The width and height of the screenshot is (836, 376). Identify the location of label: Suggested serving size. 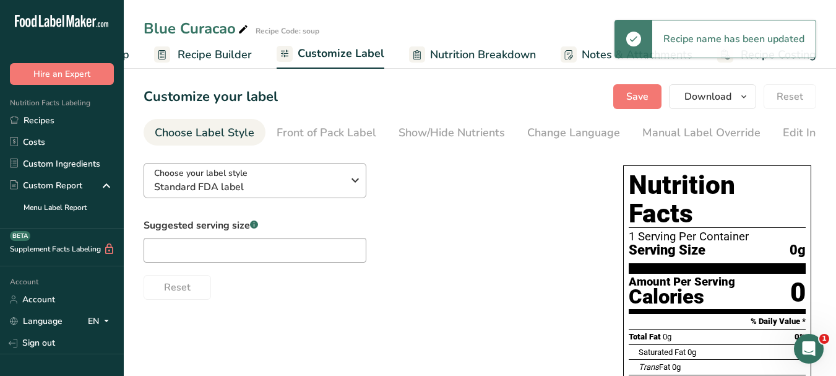
(255, 225).